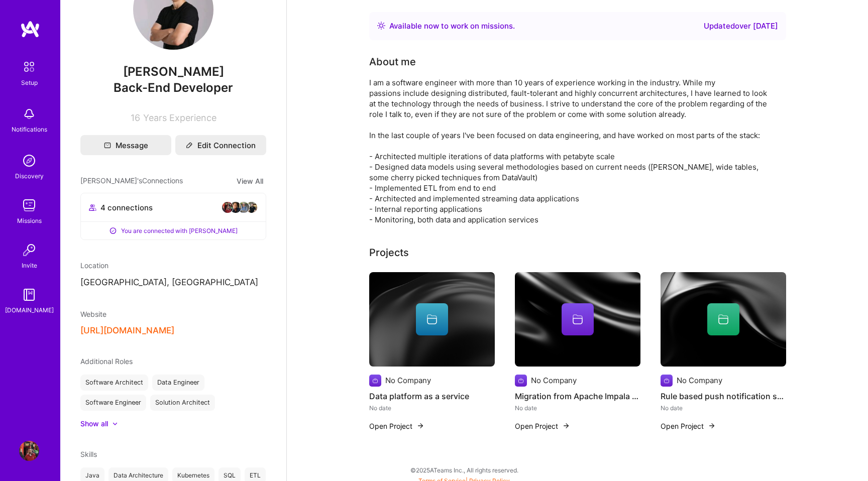 This screenshot has height=481, width=868. What do you see at coordinates (180, 117) in the screenshot?
I see `span: Years Experience` at bounding box center [180, 117].